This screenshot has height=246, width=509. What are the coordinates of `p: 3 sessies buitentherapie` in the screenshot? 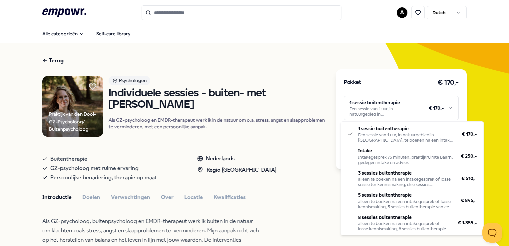 It's located at (406, 173).